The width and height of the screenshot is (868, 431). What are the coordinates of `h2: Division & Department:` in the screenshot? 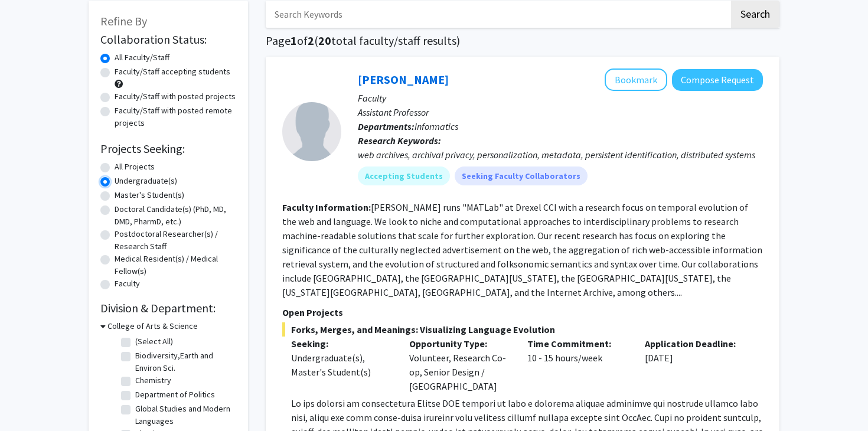 It's located at (169, 308).